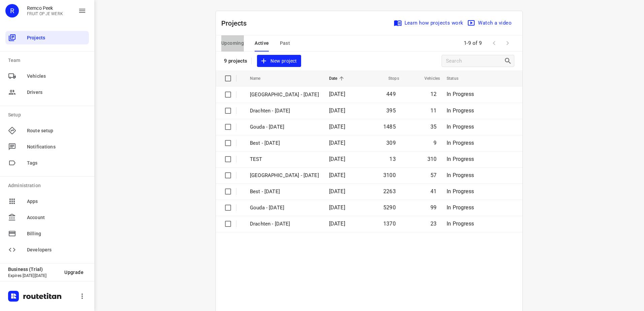 This screenshot has width=644, height=311. Describe the element at coordinates (389, 175) in the screenshot. I see `span: 3100` at that location.